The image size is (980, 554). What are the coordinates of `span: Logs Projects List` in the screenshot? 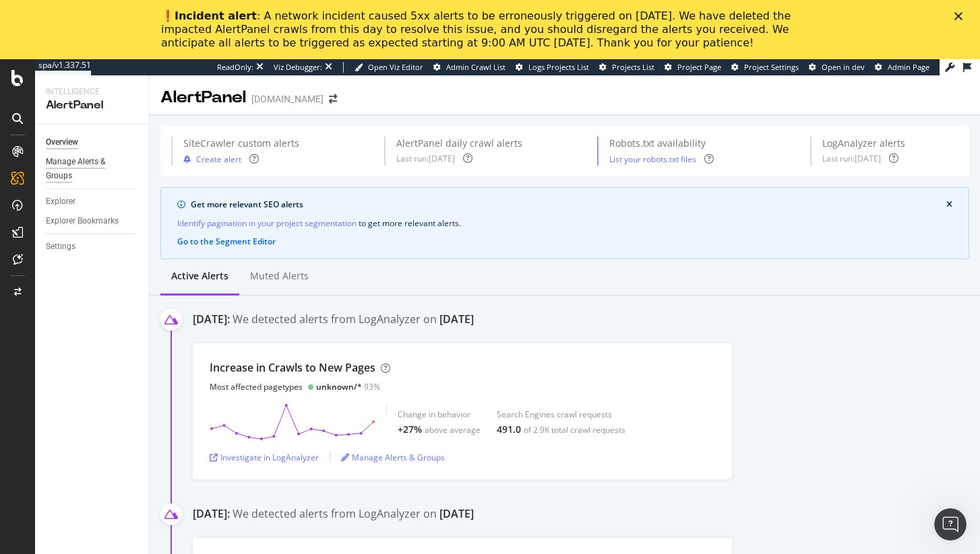 It's located at (559, 67).